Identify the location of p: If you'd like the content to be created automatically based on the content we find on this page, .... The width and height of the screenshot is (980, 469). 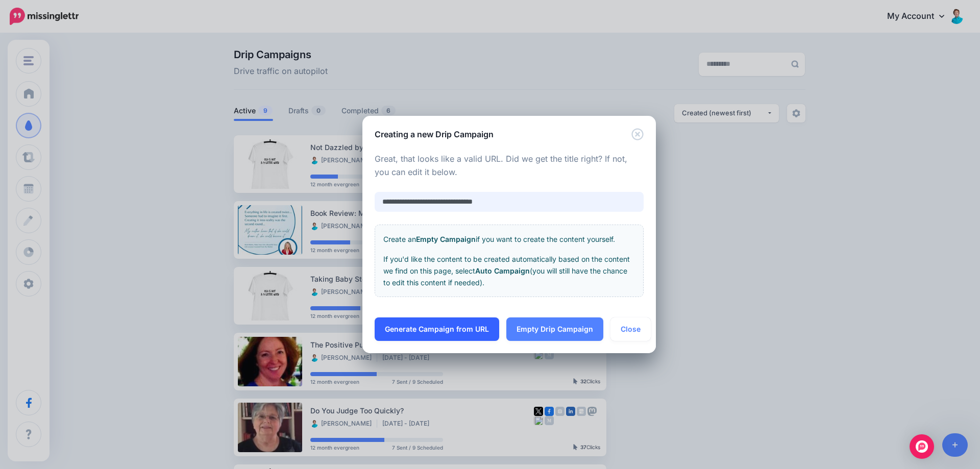
(509, 271).